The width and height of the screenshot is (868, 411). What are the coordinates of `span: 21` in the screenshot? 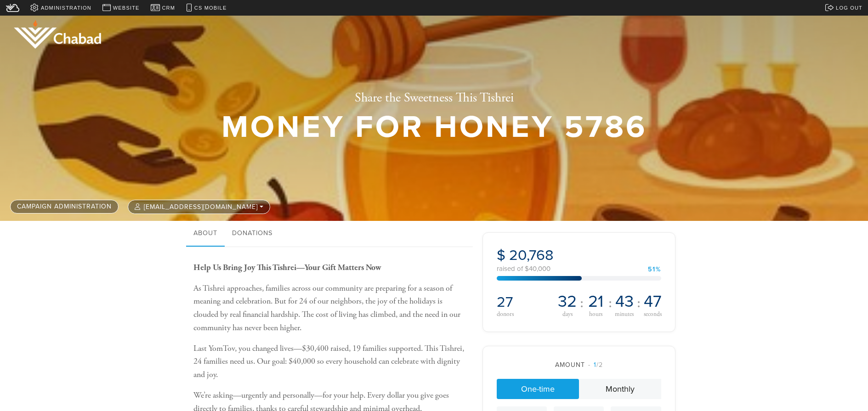 It's located at (595, 302).